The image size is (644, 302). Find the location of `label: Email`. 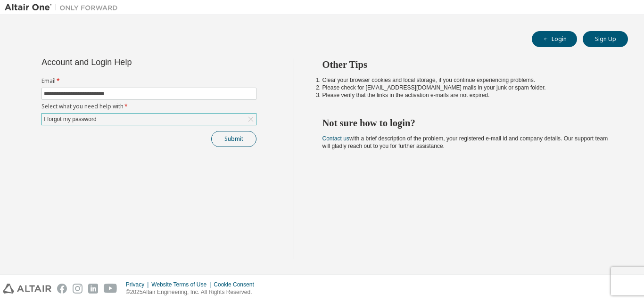

label: Email is located at coordinates (149, 81).